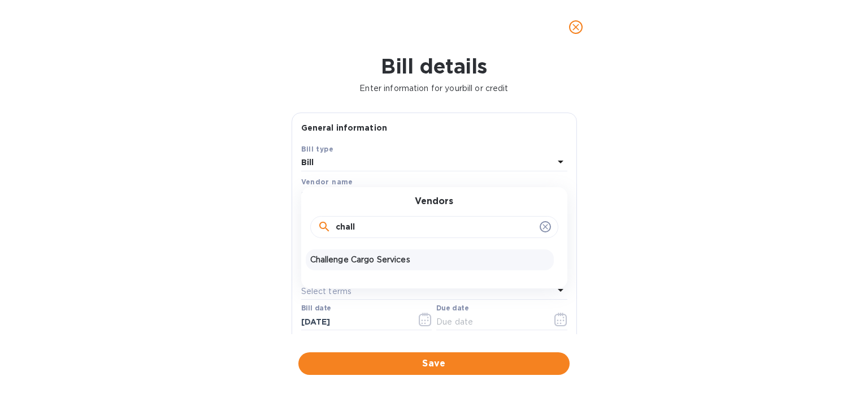 The width and height of the screenshot is (868, 393). What do you see at coordinates (354, 322) in the screenshot?
I see `input: Select date` at bounding box center [354, 322].